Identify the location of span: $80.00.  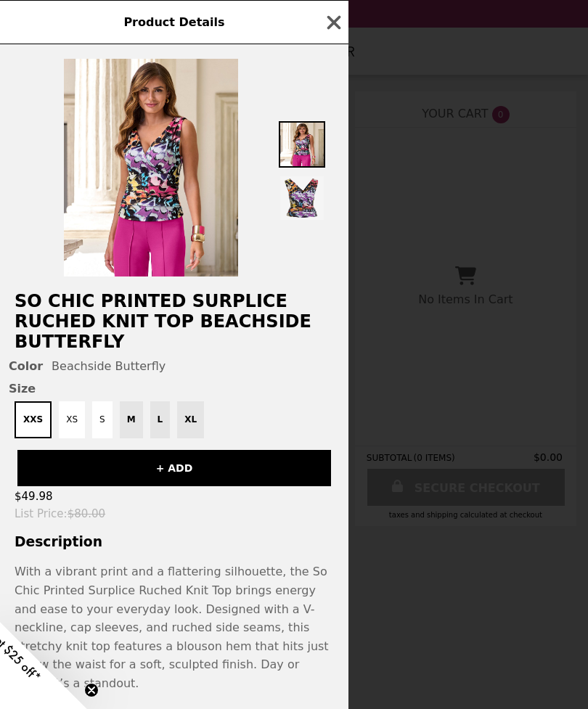
(86, 513).